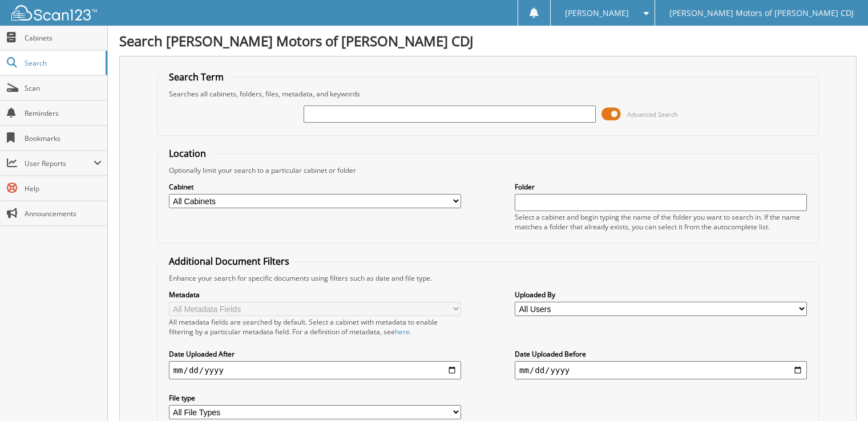  Describe the element at coordinates (229, 261) in the screenshot. I see `legend: Additional Document Filters` at that location.